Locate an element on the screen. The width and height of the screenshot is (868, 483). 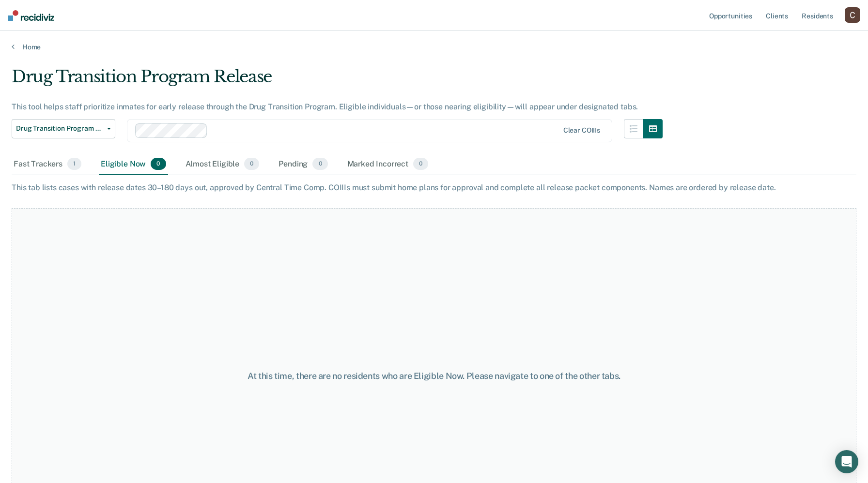
div: This tool helps staff prioritize inmates for early release through the Drug Transition Program. E... is located at coordinates (337, 107).